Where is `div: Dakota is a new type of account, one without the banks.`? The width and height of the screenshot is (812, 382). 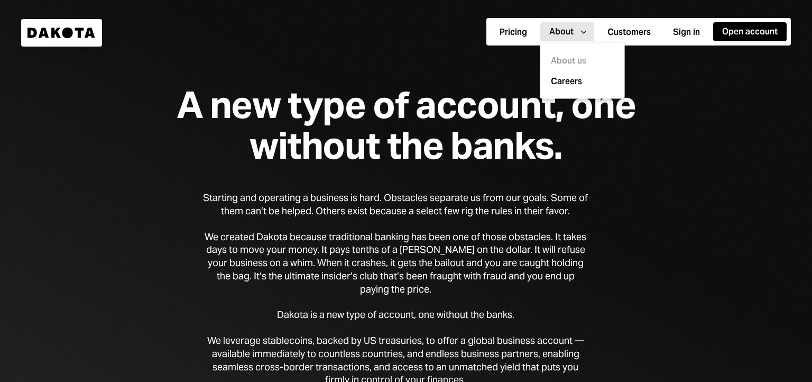
div: Dakota is a new type of account, one without the banks. is located at coordinates (395, 315).